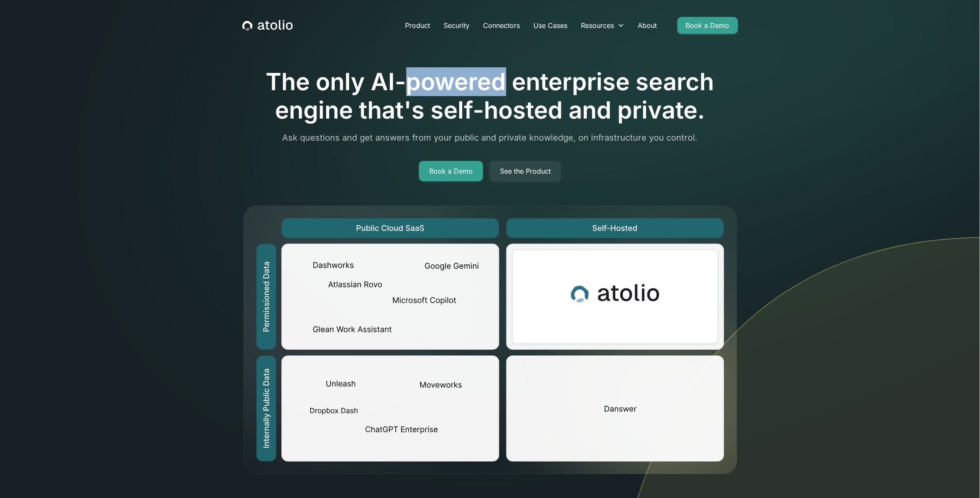 The width and height of the screenshot is (980, 498). Describe the element at coordinates (457, 25) in the screenshot. I see `a: Security` at that location.